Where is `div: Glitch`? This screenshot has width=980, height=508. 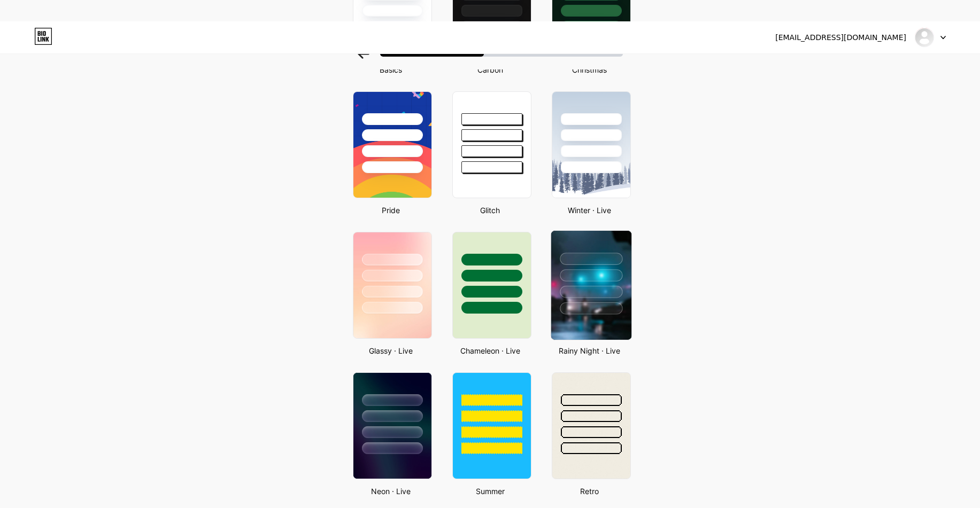
div: Glitch is located at coordinates (490, 210).